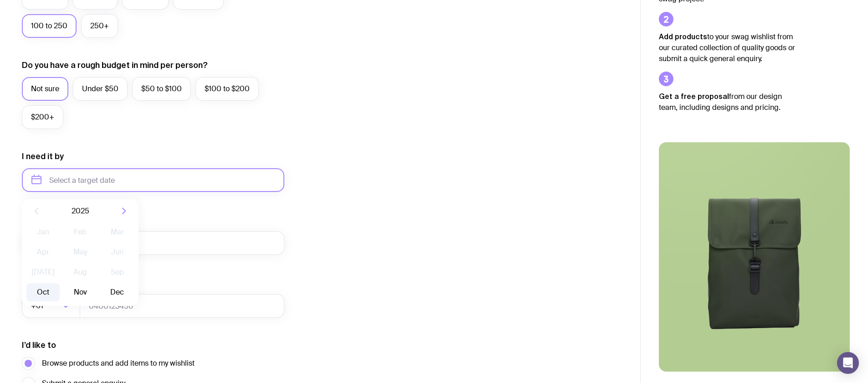 The height and width of the screenshot is (383, 868). What do you see at coordinates (118, 363) in the screenshot?
I see `span: Browse products and add items to my wishlist` at bounding box center [118, 363].